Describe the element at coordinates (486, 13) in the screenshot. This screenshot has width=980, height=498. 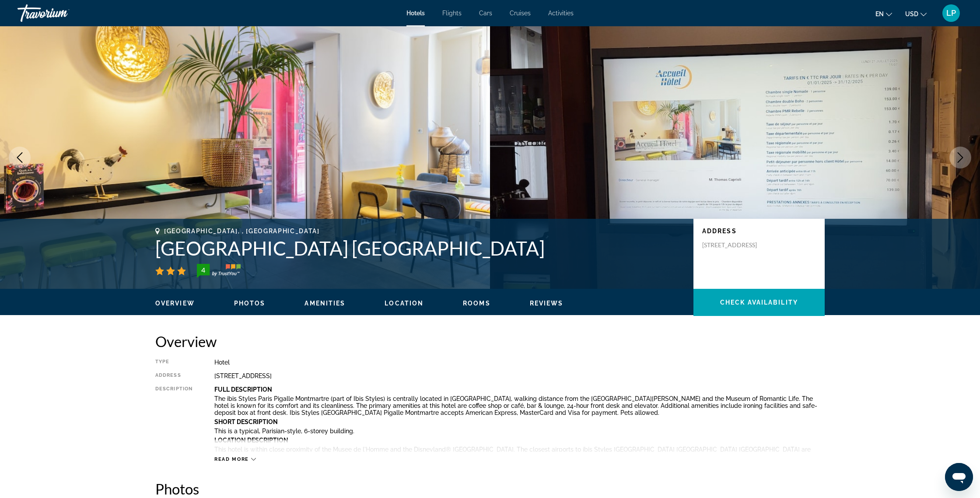
I see `a: Cars` at that location.